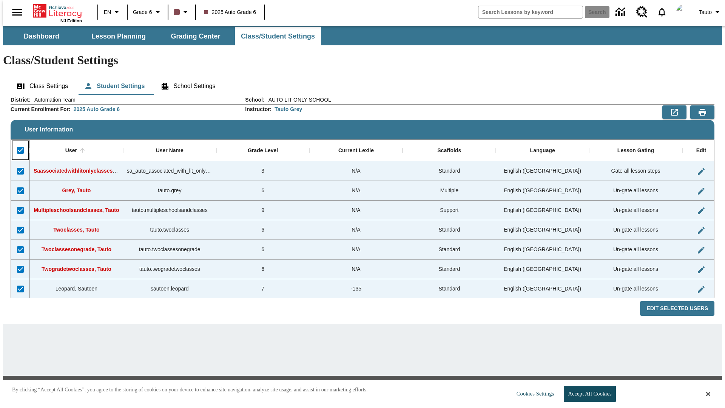 Image resolution: width=725 pixels, height=408 pixels. Describe the element at coordinates (684, 12) in the screenshot. I see `button: Select a new avatar` at that location.